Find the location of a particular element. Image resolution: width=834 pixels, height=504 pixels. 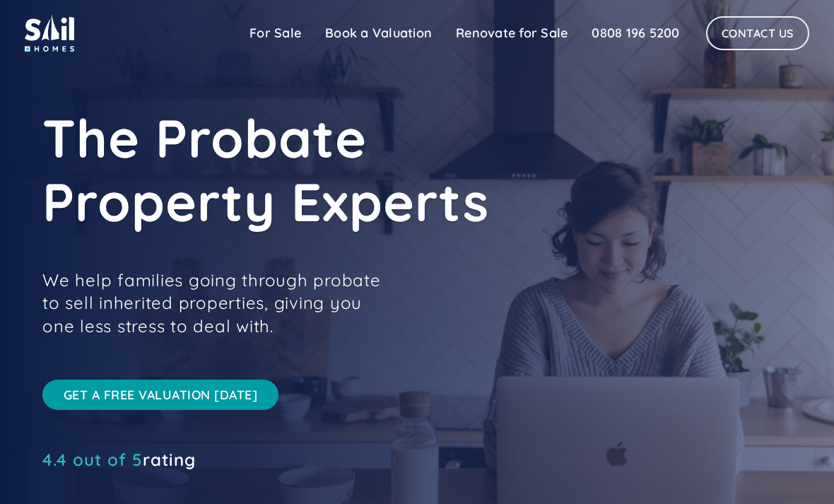

a: Renovate for Sale is located at coordinates (512, 33).